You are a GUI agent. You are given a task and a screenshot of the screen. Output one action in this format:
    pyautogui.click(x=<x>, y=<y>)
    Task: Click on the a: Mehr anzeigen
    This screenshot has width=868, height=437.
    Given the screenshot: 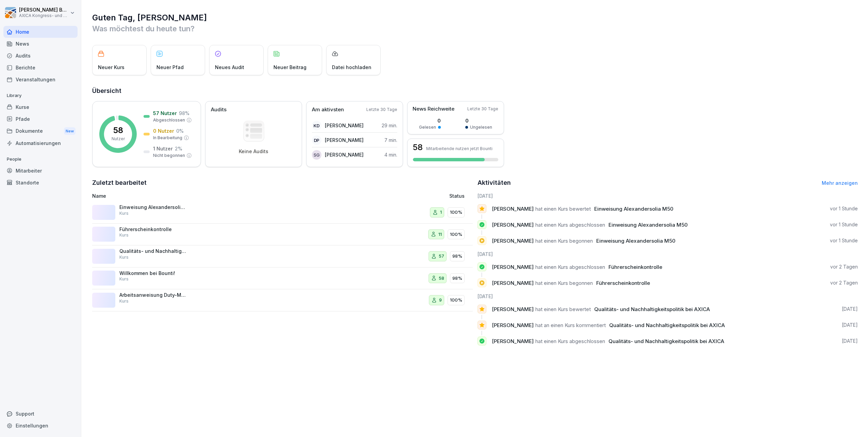 What is the action you would take?
    pyautogui.click(x=840, y=182)
    